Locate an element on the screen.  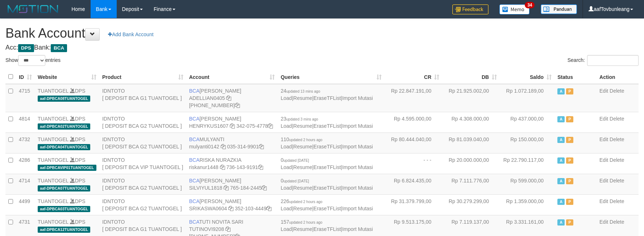
a: Copy TUTINOVI9208 to clipboard is located at coordinates (228, 229).